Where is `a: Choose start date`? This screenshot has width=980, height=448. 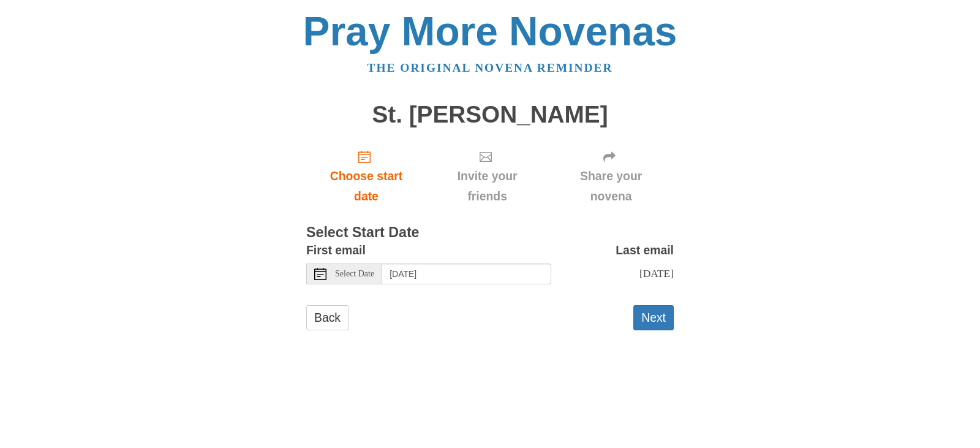 a: Choose start date is located at coordinates (366, 176).